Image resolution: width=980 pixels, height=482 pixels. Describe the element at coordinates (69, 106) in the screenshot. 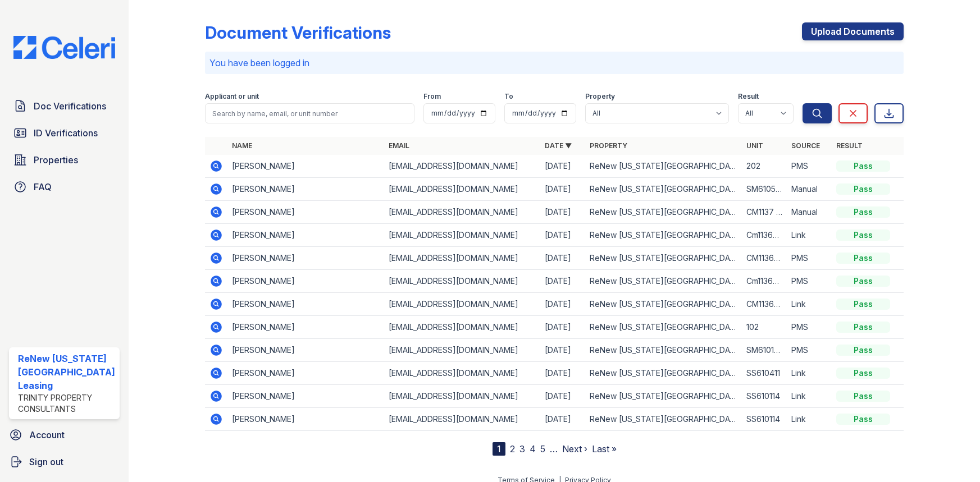

I see `span: Doc Verifications` at that location.